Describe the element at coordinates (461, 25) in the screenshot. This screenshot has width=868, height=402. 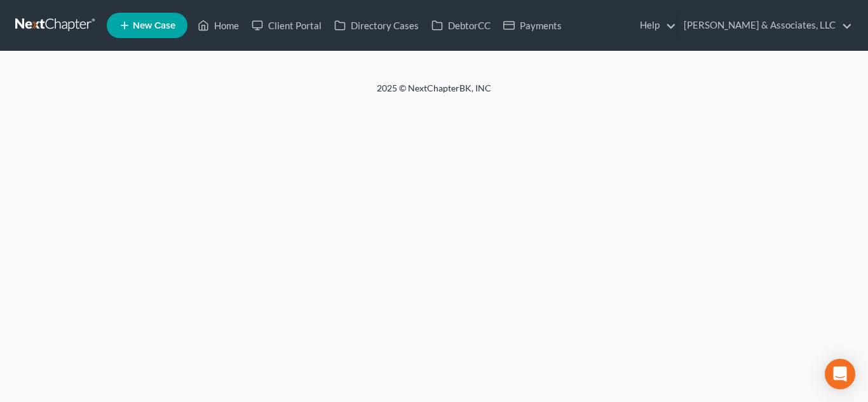
I see `a: DebtorCC` at that location.